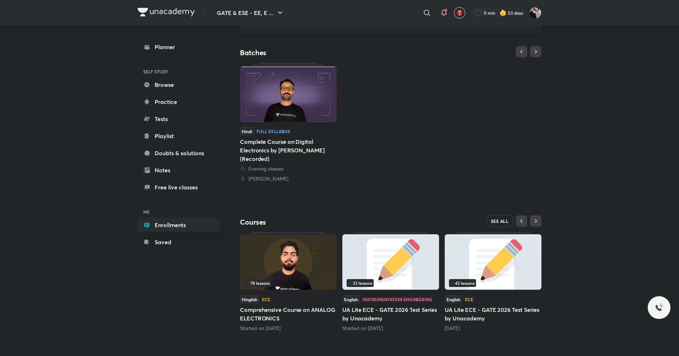 Image resolution: width=679 pixels, height=356 pixels. Describe the element at coordinates (179, 225) in the screenshot. I see `a: Enrollments` at that location.